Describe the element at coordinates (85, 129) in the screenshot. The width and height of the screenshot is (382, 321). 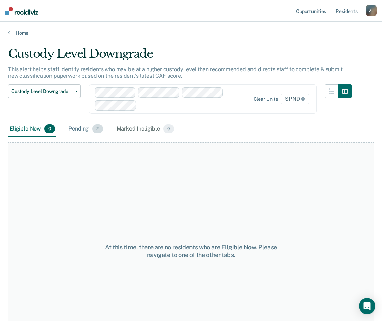
I see `div: Pending2` at that location.